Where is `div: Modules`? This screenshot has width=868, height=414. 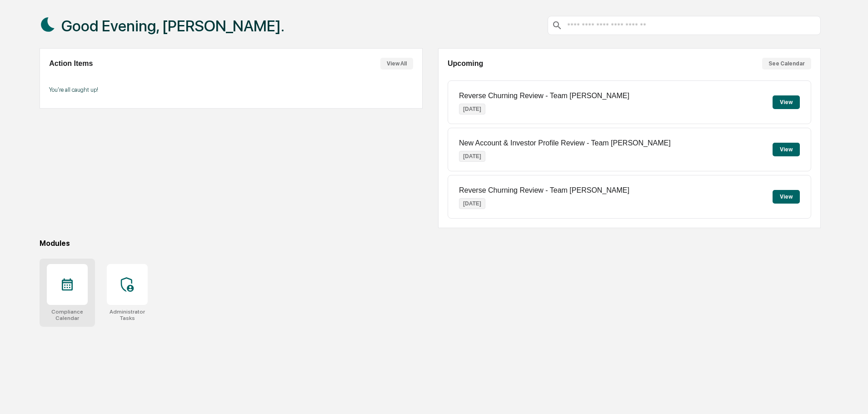
div: Modules is located at coordinates (430, 243).